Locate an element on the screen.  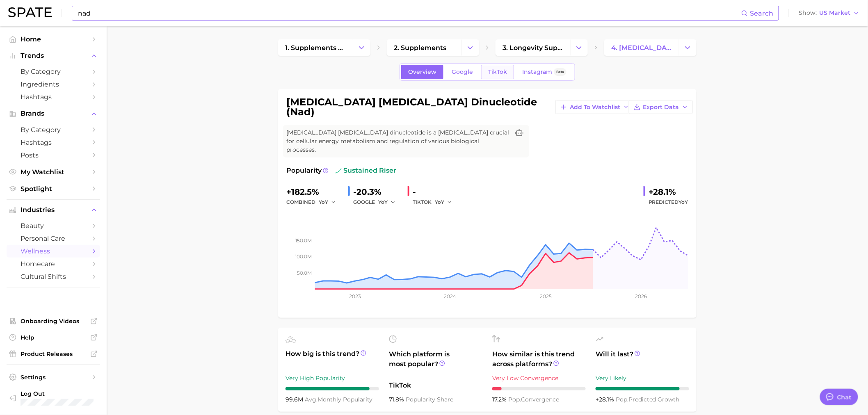
span: Settings is located at coordinates (53, 377).